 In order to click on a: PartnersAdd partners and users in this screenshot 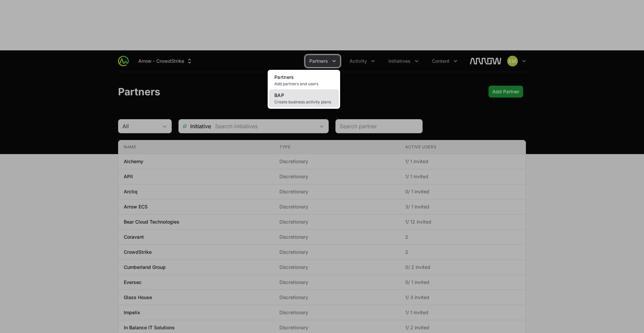, I will do `click(304, 80)`.